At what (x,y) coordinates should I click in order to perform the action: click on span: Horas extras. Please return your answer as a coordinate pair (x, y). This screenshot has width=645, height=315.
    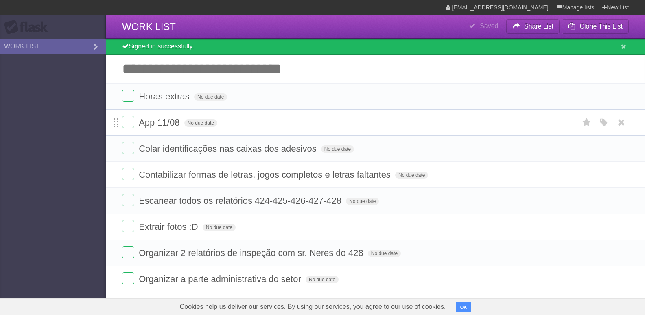
    Looking at the image, I should click on (165, 96).